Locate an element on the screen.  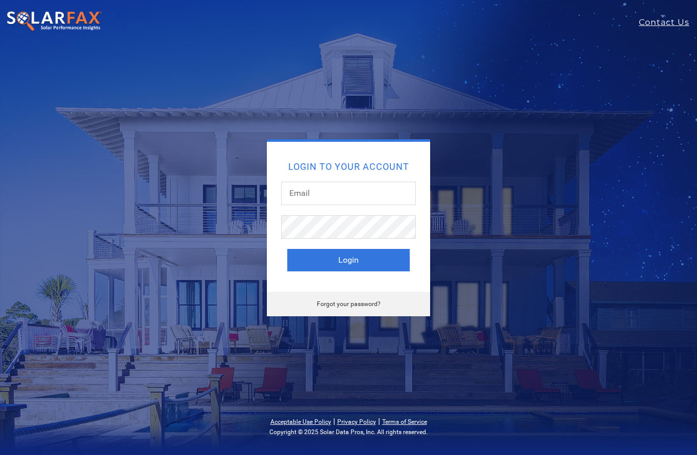
a: Forgot your password? is located at coordinates (348, 304).